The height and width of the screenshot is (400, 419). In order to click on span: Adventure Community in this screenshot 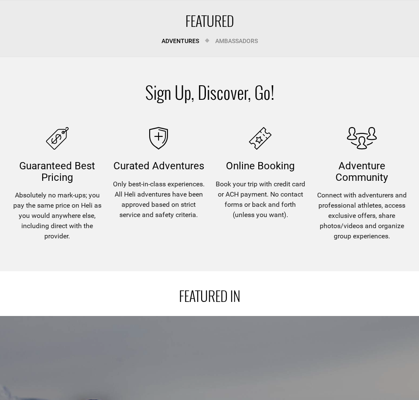, I will do `click(362, 171)`.